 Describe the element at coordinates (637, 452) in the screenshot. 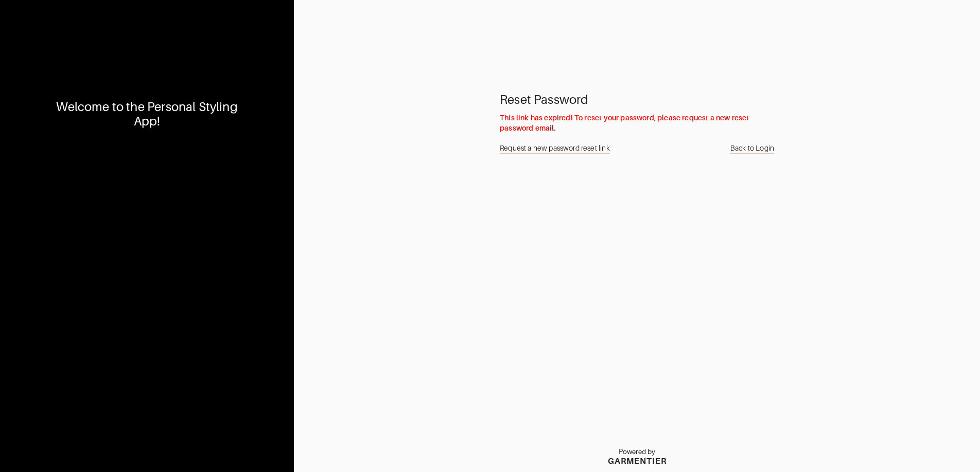

I see `p: Powered by` at that location.